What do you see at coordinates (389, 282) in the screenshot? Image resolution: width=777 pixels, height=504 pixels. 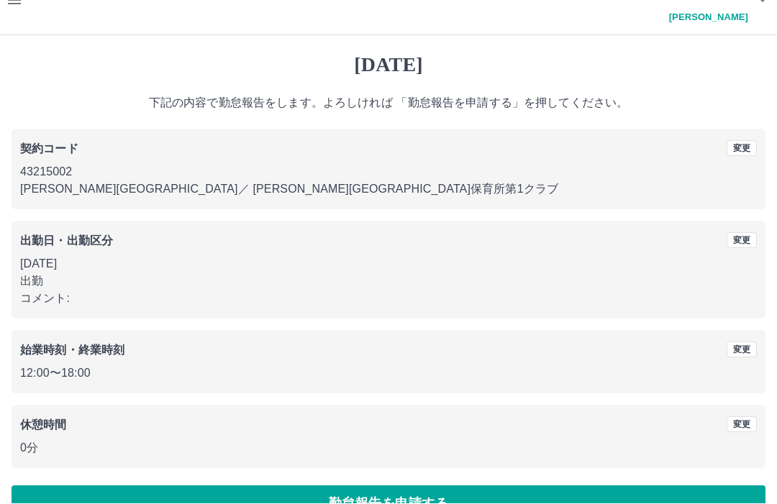 I see `p: 出勤` at bounding box center [389, 282].